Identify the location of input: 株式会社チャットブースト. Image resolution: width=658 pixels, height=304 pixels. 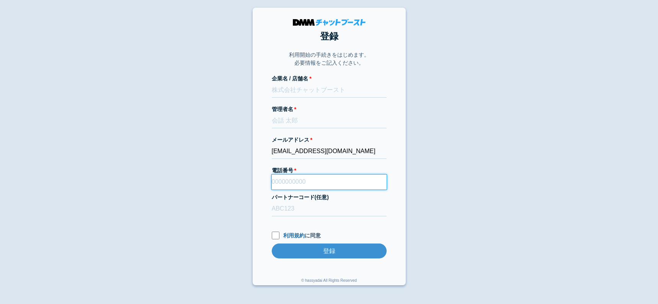
(329, 90).